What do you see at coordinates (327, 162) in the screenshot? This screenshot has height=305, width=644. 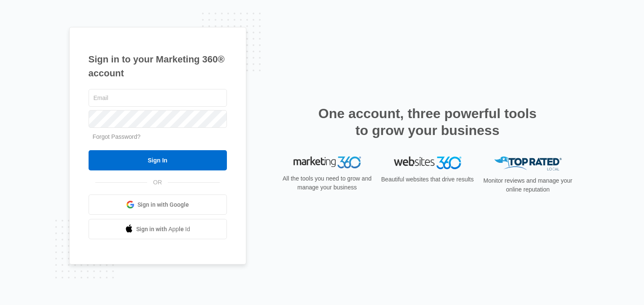 I see `img: Marketing 360` at bounding box center [327, 162].